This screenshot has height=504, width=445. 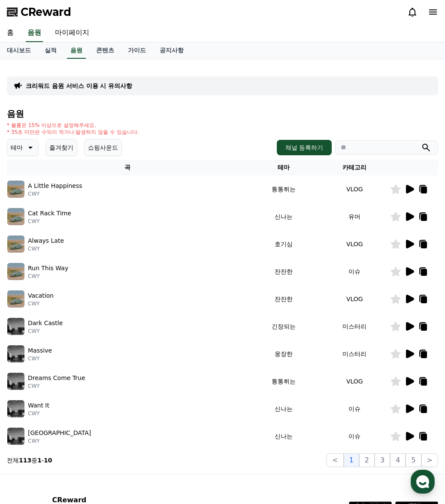 What do you see at coordinates (29, 289) in the screenshot?
I see `span: 홈` at bounding box center [29, 289].